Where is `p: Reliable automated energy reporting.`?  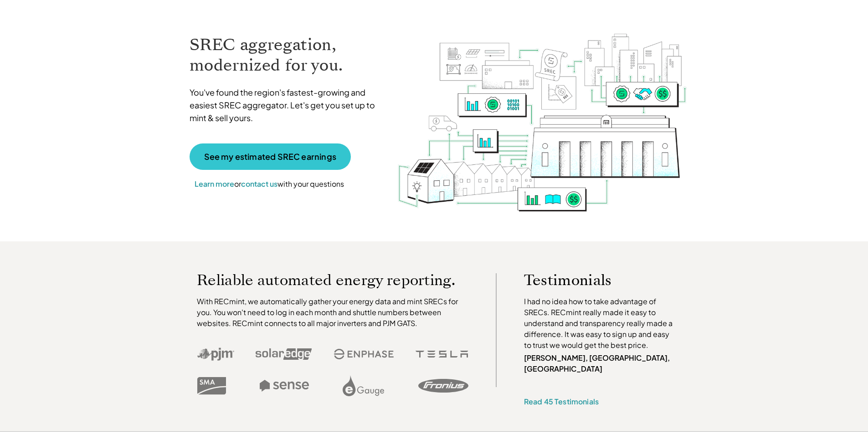
p: Reliable automated energy reporting. is located at coordinates (333, 280).